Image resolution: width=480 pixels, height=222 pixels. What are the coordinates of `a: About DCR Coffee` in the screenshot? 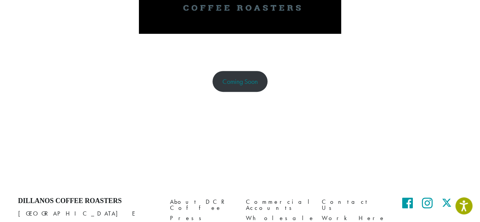 It's located at (202, 205).